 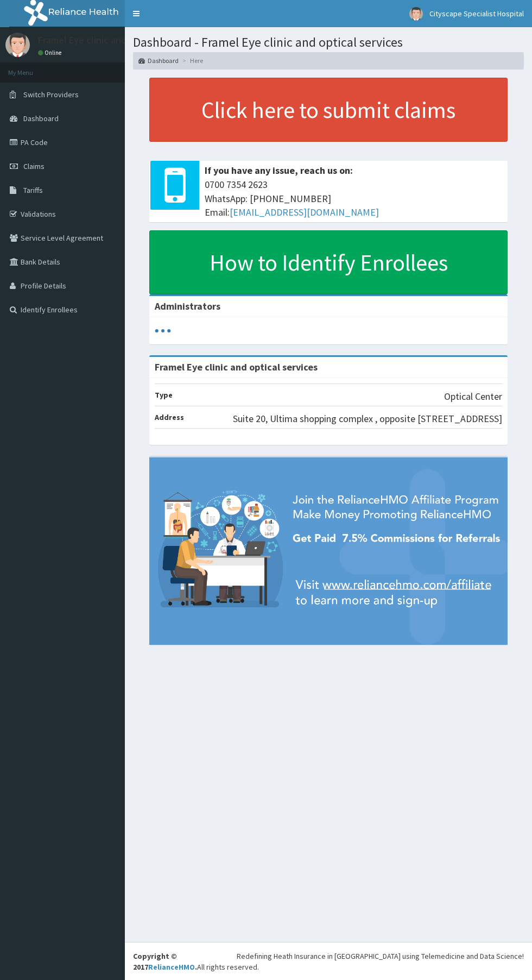 I want to click on p: Framel Eye clinic and optical Services, so click(x=117, y=41).